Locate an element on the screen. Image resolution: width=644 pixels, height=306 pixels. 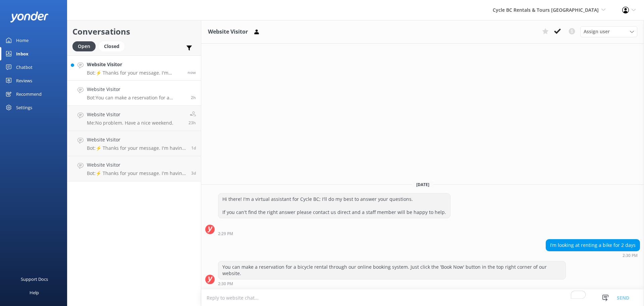
div: Recommend is located at coordinates (29, 94).